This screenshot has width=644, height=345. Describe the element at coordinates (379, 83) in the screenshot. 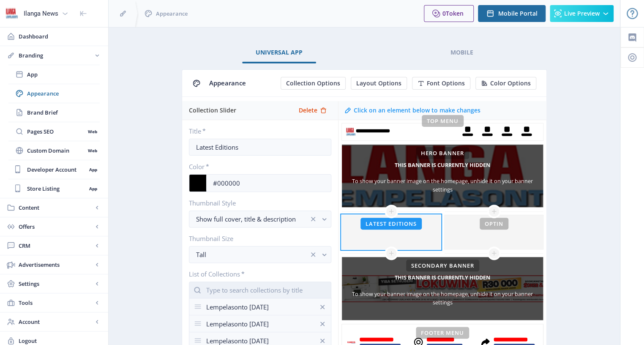

I see `span: Layout Options` at that location.